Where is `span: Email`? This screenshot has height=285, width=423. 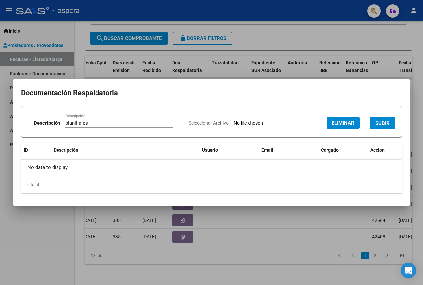
span: Email is located at coordinates (267, 150).